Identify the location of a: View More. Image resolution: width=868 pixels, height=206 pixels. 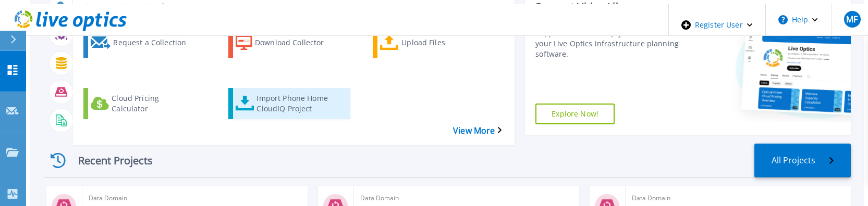
(477, 130).